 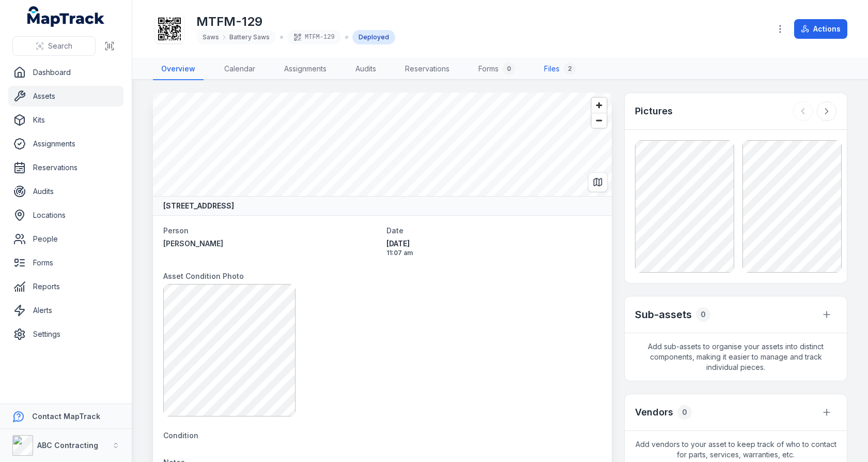 I want to click on a: Alerts, so click(x=66, y=310).